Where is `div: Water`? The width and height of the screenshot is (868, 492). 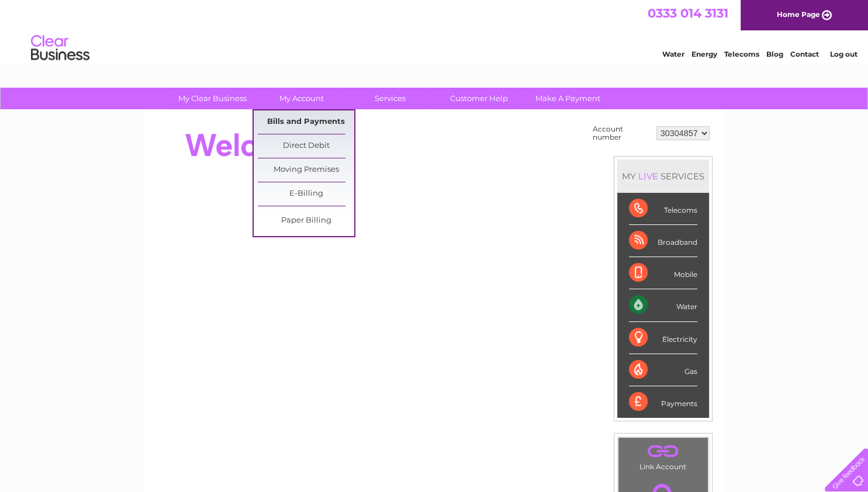
div: Water is located at coordinates (663, 305).